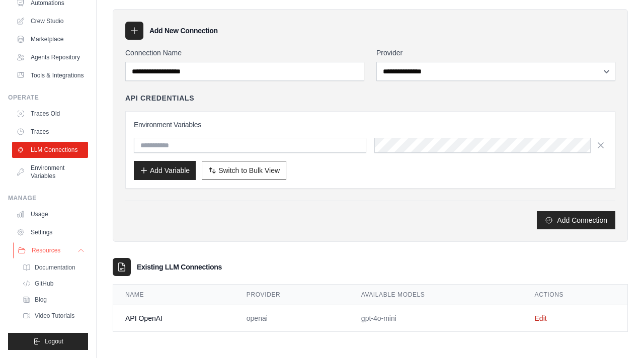 This screenshot has width=644, height=358. What do you see at coordinates (292, 295) in the screenshot?
I see `th: Provider` at bounding box center [292, 295].